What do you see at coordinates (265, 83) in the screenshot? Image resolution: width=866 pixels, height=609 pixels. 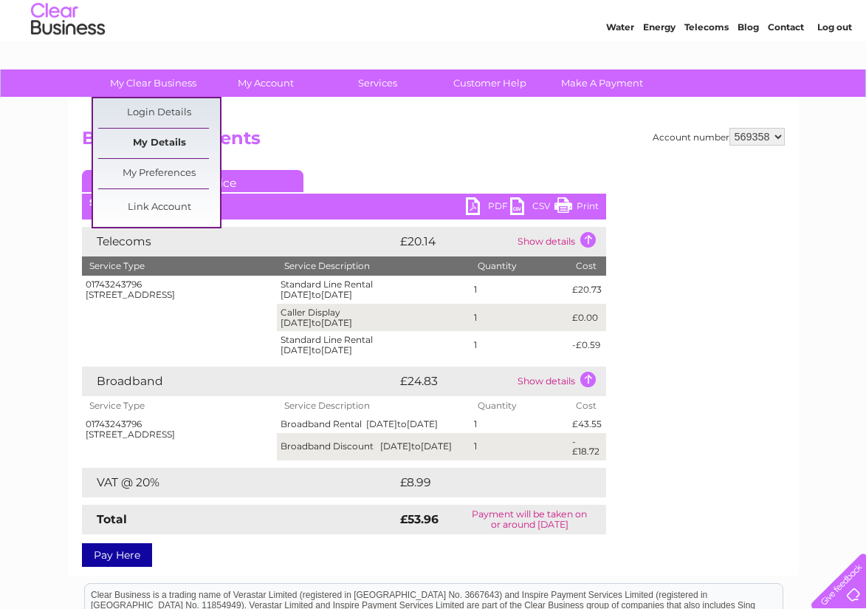 I see `a: My Account` at bounding box center [265, 83].